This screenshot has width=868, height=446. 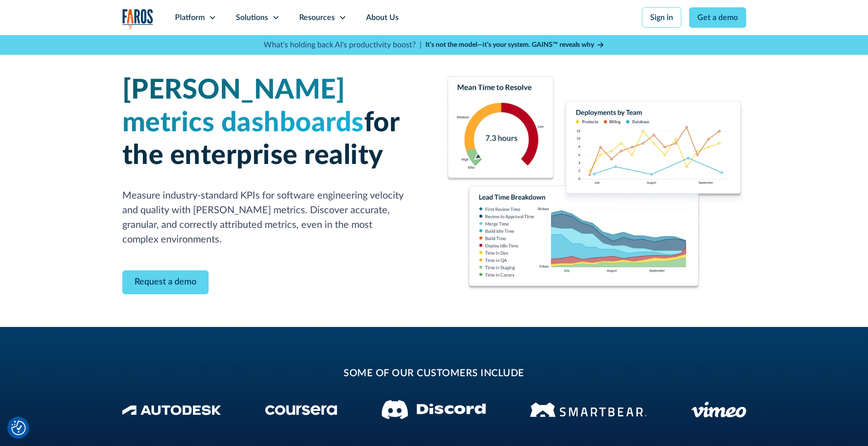 I want to click on div: Platform, so click(x=190, y=18).